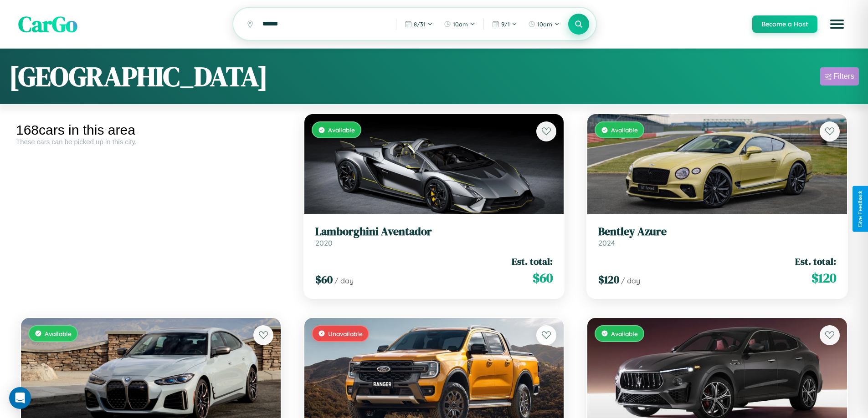 This screenshot has width=868, height=418. What do you see at coordinates (20, 398) in the screenshot?
I see `div: Open Intercom Messenger` at bounding box center [20, 398].